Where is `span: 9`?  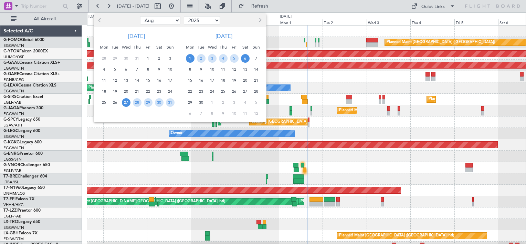
span: 9 is located at coordinates (159, 69).